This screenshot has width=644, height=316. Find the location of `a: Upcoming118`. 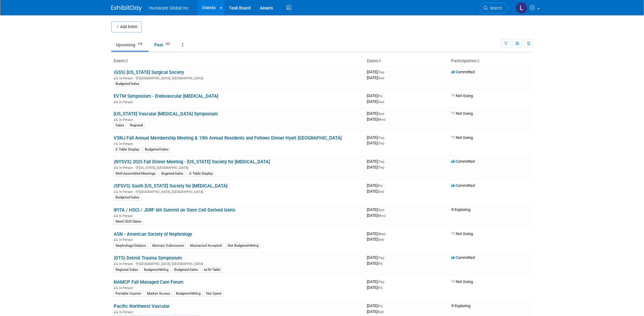

a: Upcoming118 is located at coordinates (130, 45).